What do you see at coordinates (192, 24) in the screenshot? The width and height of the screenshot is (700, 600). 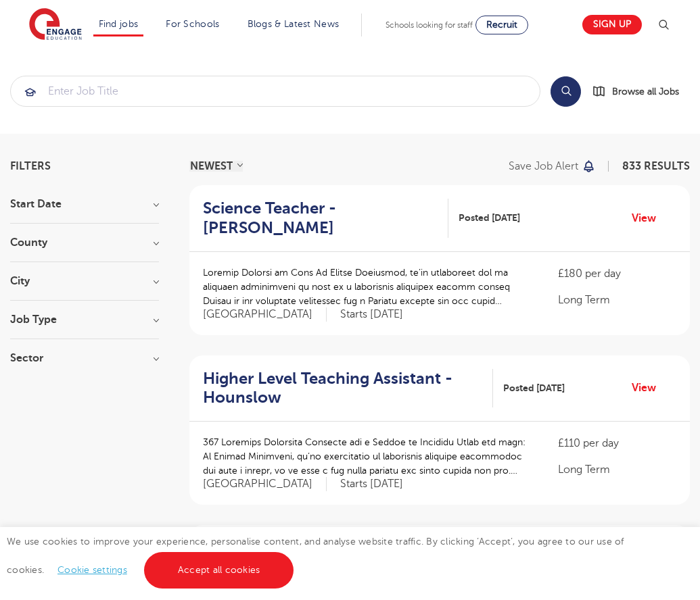 I see `a: For Schools` at bounding box center [192, 24].